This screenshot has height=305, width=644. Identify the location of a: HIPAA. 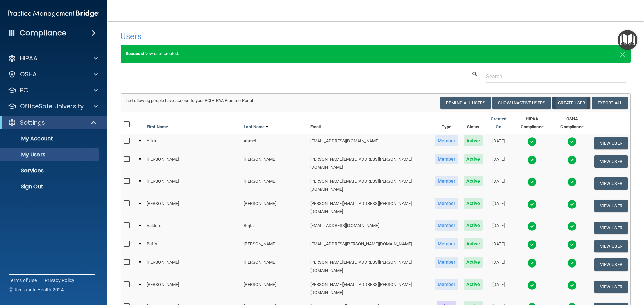
(53, 58).